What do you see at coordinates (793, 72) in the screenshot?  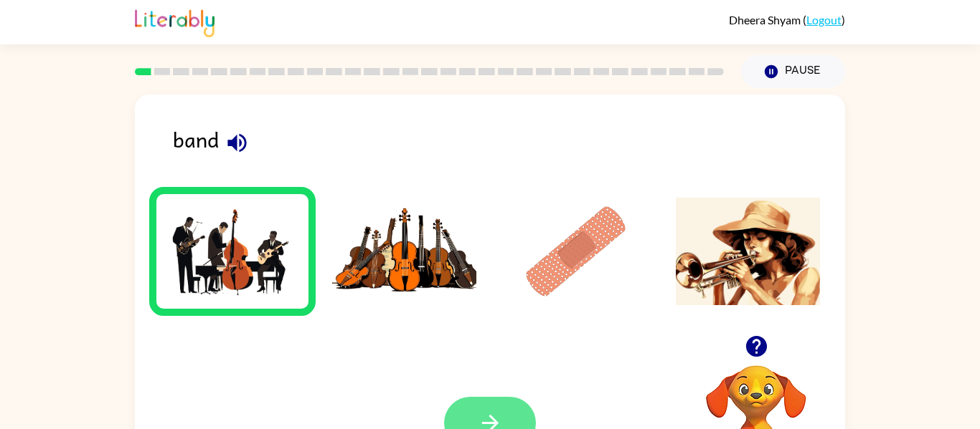 I see `button: Pause` at bounding box center [793, 72].